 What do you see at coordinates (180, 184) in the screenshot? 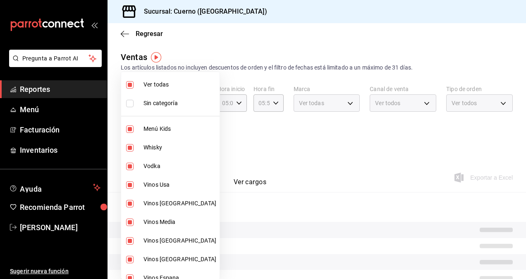
I see `span: Vinos Usa` at bounding box center [180, 184].